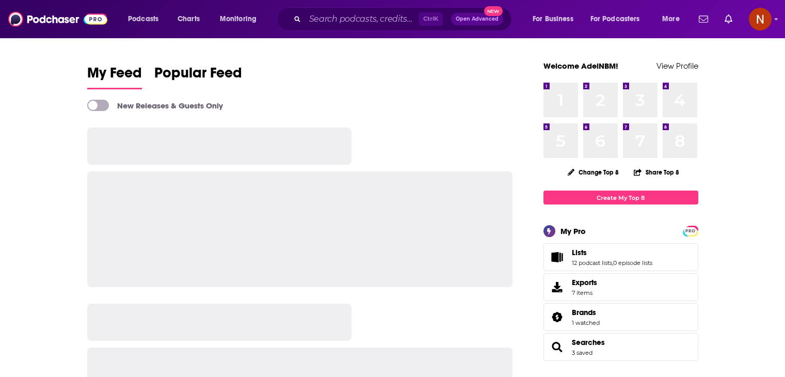 The height and width of the screenshot is (377, 785). What do you see at coordinates (494, 11) in the screenshot?
I see `span: New` at bounding box center [494, 11].